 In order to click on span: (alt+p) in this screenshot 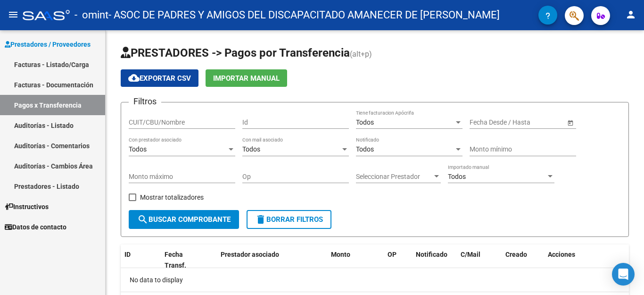, I will do `click(361, 54)`.